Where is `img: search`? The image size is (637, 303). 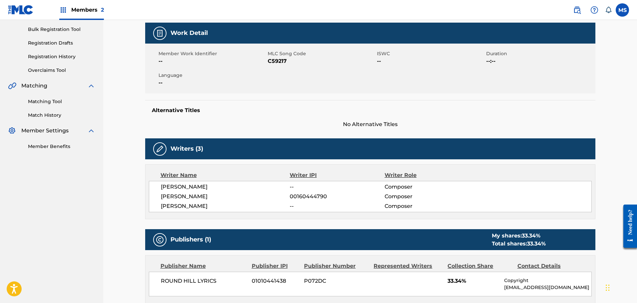
img: search is located at coordinates (577, 10).